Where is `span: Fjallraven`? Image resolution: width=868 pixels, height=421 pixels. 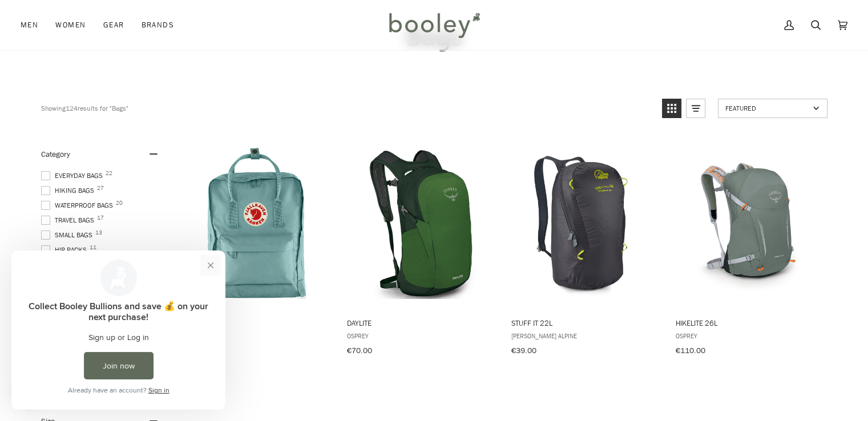 span: Fjallraven is located at coordinates (257, 336).